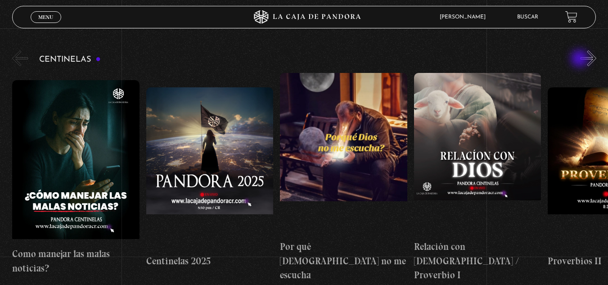  Describe the element at coordinates (588, 58) in the screenshot. I see `button: Next` at that location.